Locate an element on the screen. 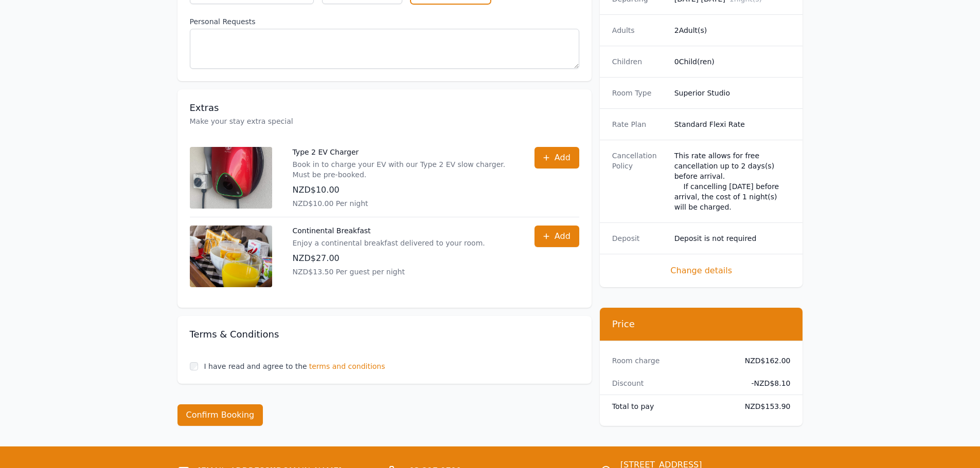  p: NZD$13.50 Per guest per night is located at coordinates (389, 272).